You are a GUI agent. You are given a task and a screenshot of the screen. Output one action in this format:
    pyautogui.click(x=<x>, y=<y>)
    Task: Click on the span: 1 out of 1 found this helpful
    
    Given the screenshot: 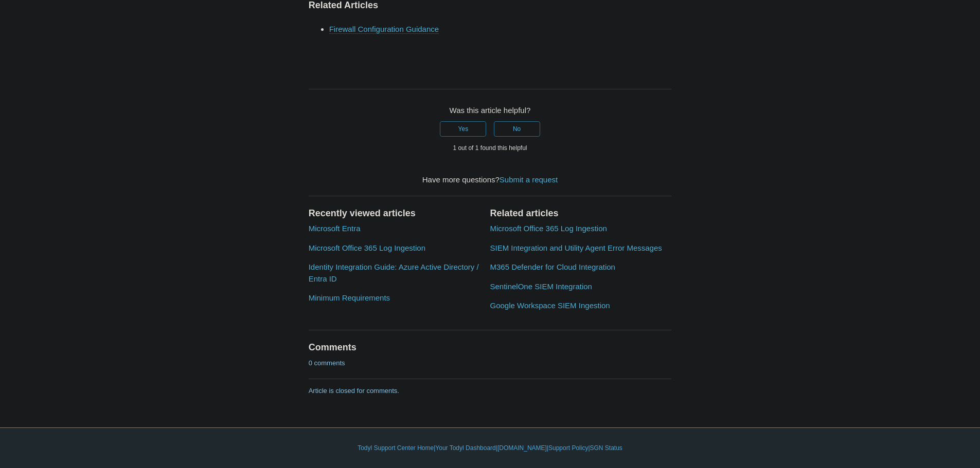 What is the action you would take?
    pyautogui.click(x=490, y=148)
    